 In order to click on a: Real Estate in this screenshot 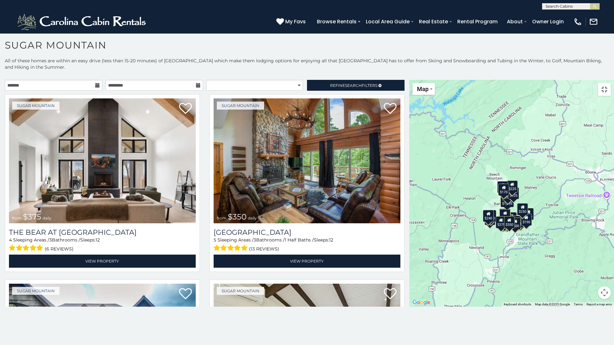, I will do `click(433, 21)`.